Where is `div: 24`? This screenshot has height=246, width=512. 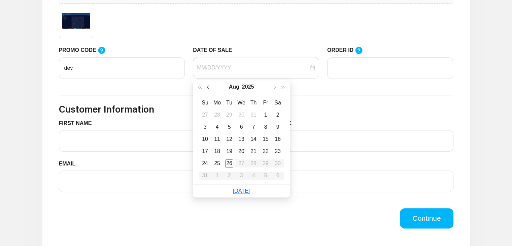 div: 24 is located at coordinates (205, 163).